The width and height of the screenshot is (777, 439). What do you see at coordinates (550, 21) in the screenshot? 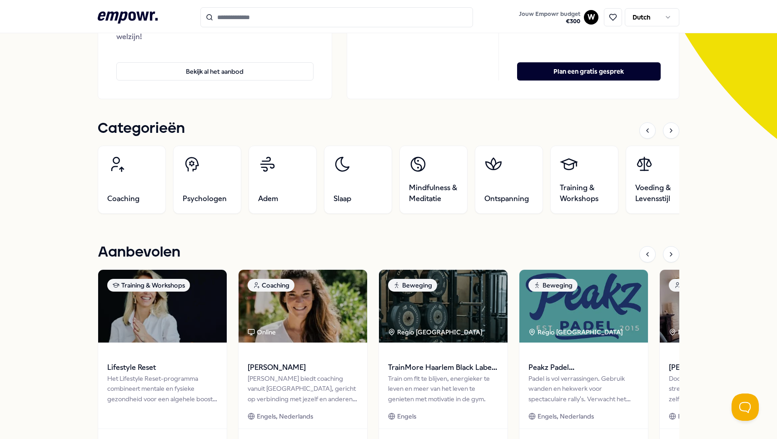
I see `span: € 300` at bounding box center [550, 21].